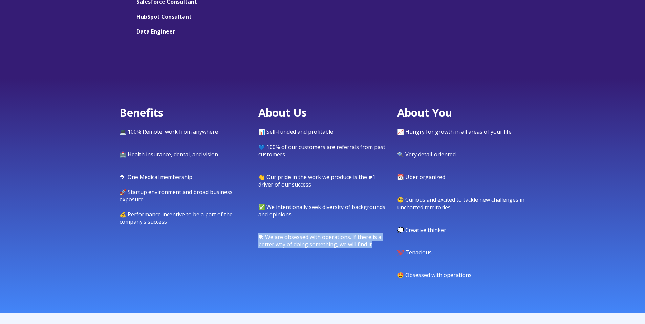 Image resolution: width=645 pixels, height=324 pixels. I want to click on span: About Us, so click(282, 112).